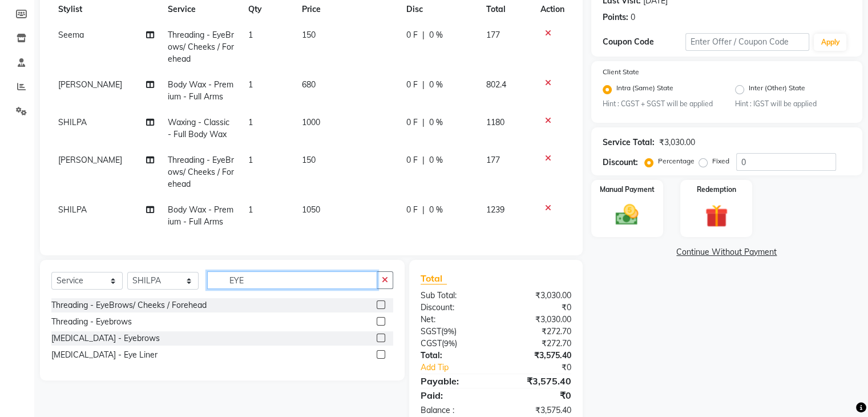 The height and width of the screenshot is (417, 868). What do you see at coordinates (676, 161) in the screenshot?
I see `label: Percentage` at bounding box center [676, 161].